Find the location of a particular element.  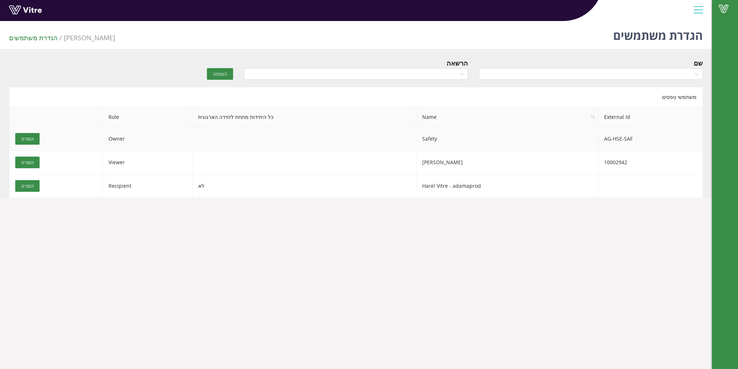

span: Recipient is located at coordinates (120, 186).